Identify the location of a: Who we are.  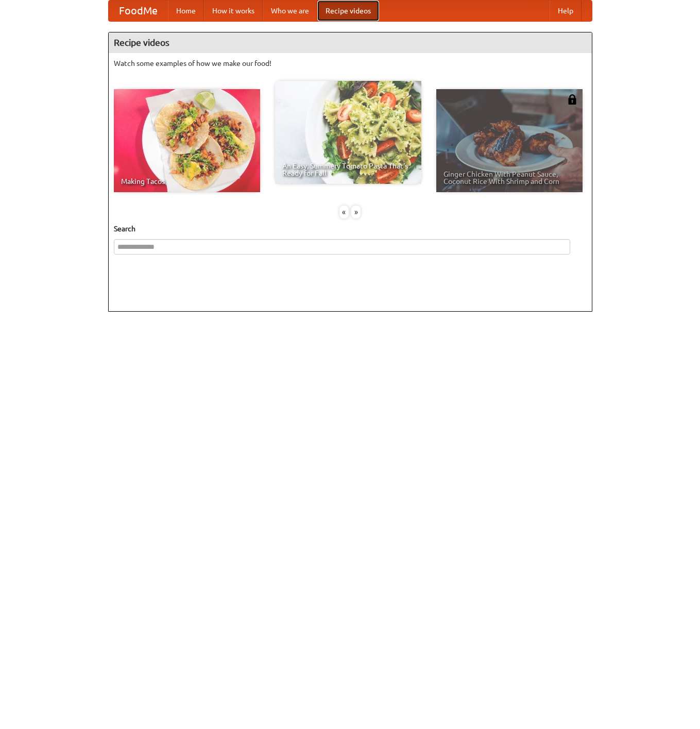
(290, 11).